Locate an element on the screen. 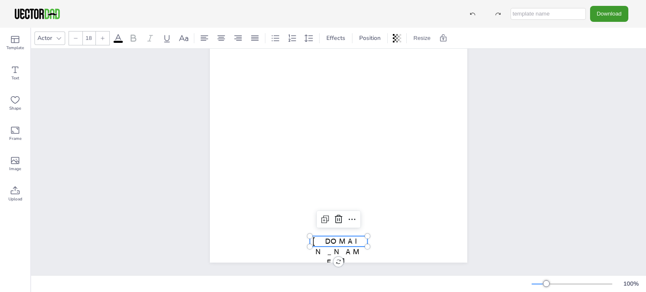 This screenshot has width=646, height=292. div: 100 % is located at coordinates (630, 284).